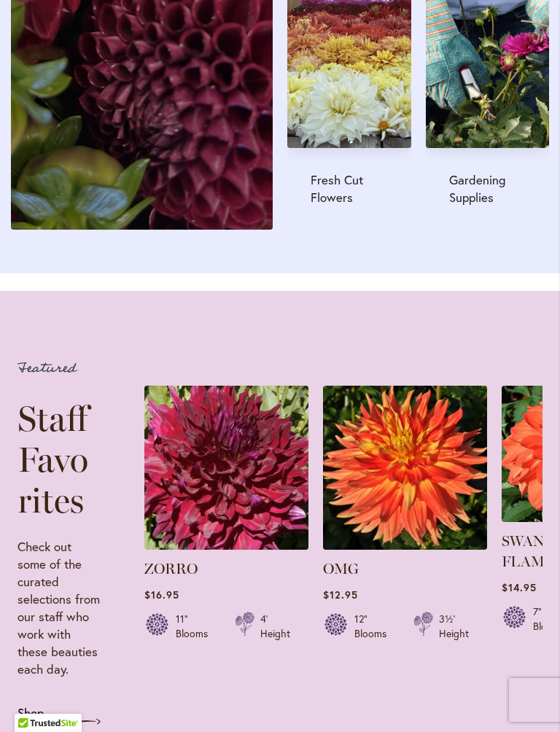 The width and height of the screenshot is (560, 732). Describe the element at coordinates (275, 627) in the screenshot. I see `div: 4' Height` at that location.